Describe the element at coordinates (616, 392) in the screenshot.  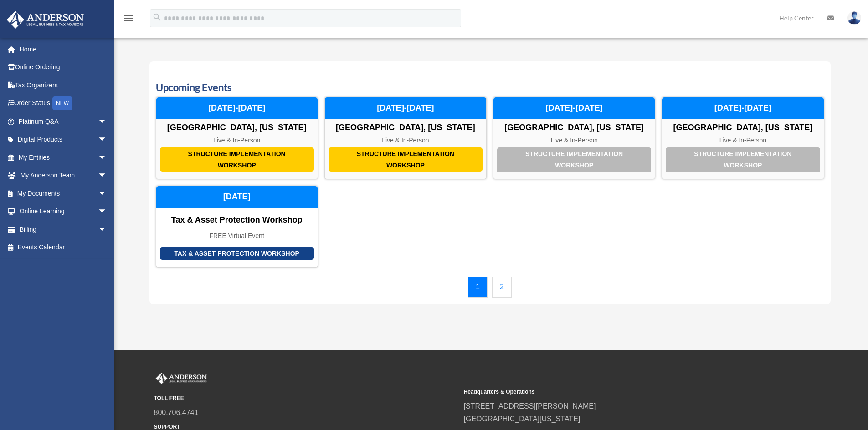
I see `small: Headquarters & Operations` at that location.